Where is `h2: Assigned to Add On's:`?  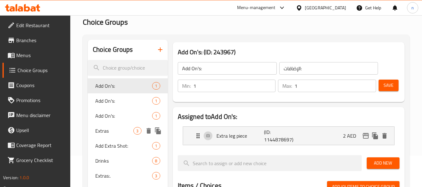 h2: Assigned to Add On's: is located at coordinates (288, 117).